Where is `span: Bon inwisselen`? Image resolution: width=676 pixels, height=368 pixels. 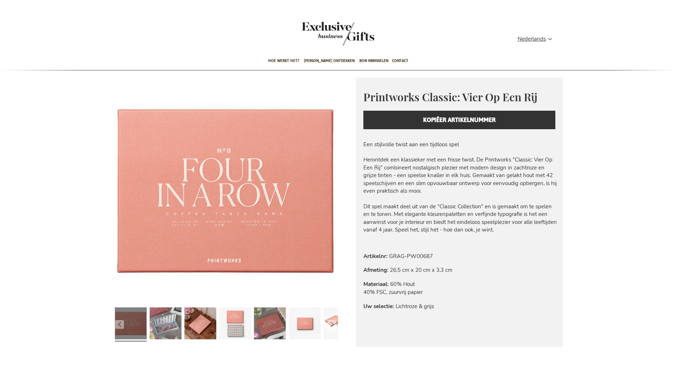
span: Bon inwisselen is located at coordinates (374, 61).